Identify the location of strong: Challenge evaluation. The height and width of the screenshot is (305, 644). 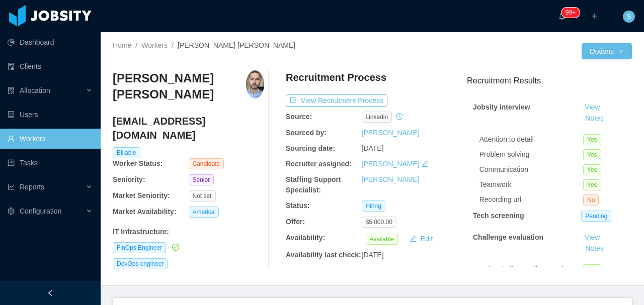
(508, 237).